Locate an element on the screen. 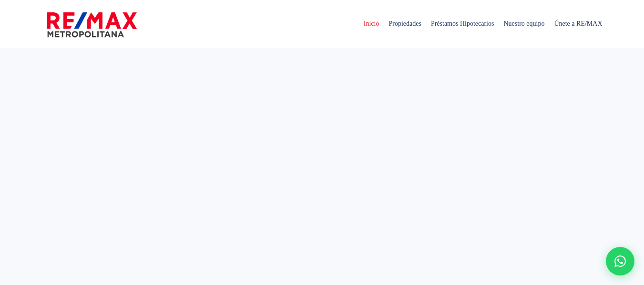  span: Inicio is located at coordinates (371, 24).